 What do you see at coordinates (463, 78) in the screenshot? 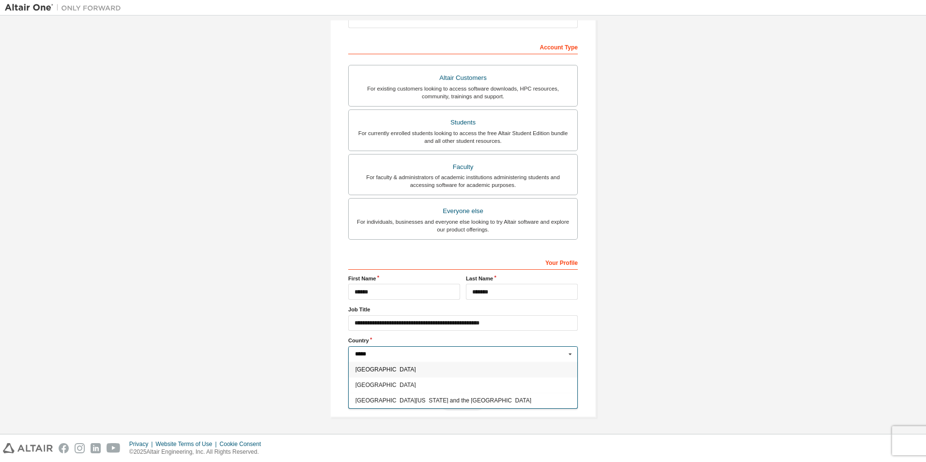
I see `div: Altair Customers` at bounding box center [463, 78].